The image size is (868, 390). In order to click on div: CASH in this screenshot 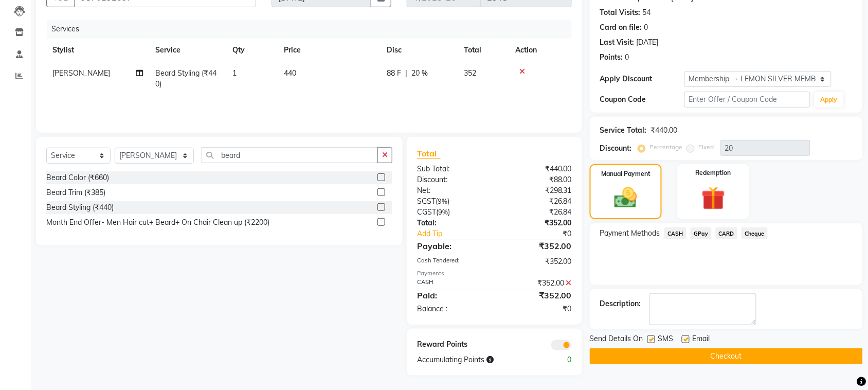, I will do `click(452, 283)`.